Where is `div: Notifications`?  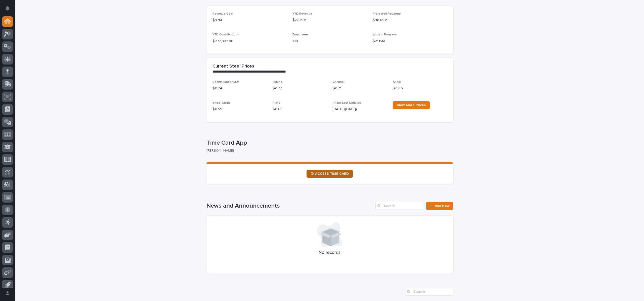
div: Notifications is located at coordinates (10, 10).